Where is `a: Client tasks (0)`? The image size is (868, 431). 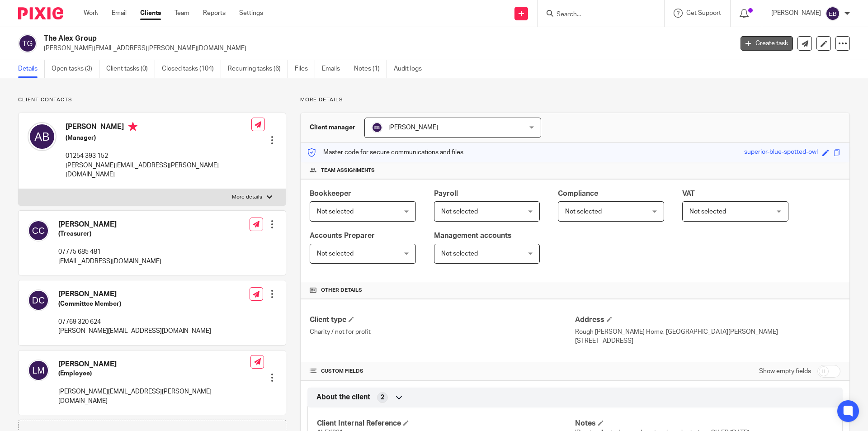
a: Client tasks (0) is located at coordinates (131, 69).